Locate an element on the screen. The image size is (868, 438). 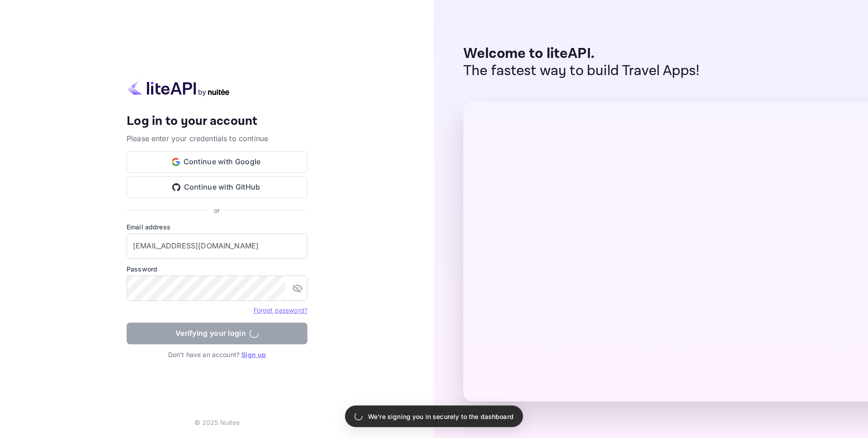
p: Welcome to liteAPI. is located at coordinates (582, 54).